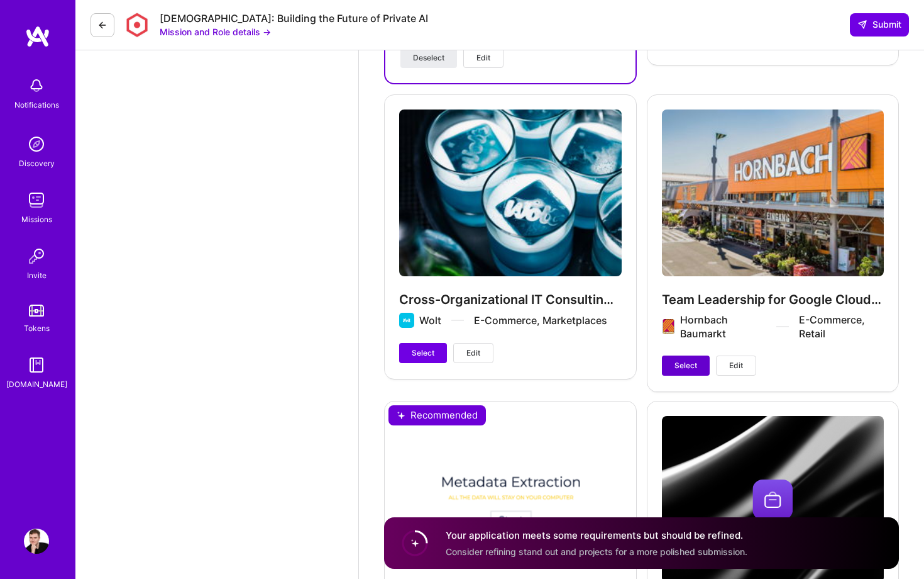 This screenshot has width=924, height=579. What do you see at coordinates (36, 365) in the screenshot?
I see `img: guide book` at bounding box center [36, 365].